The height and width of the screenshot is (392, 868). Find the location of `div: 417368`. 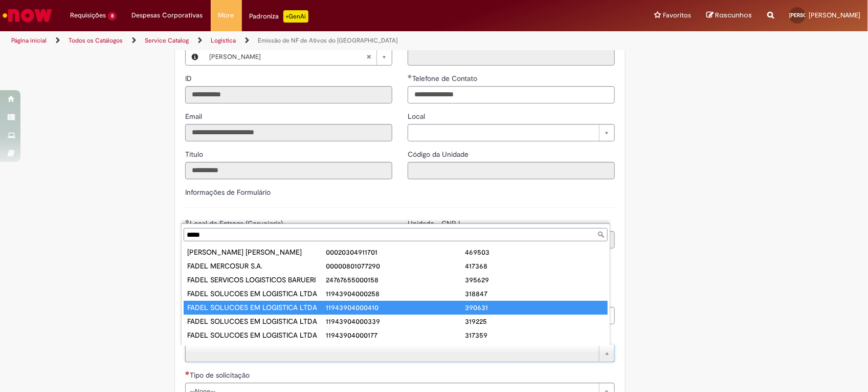

div: 417368 is located at coordinates (534, 265).